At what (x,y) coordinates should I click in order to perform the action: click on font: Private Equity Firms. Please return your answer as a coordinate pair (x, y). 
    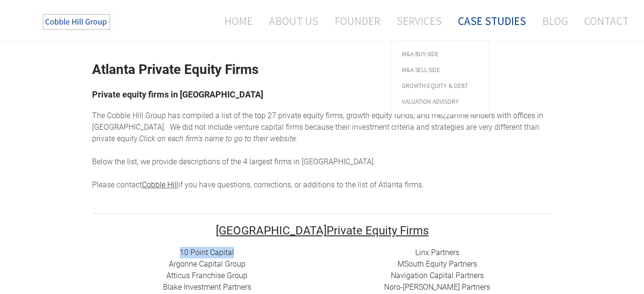
    Looking at the image, I should click on (322, 230).